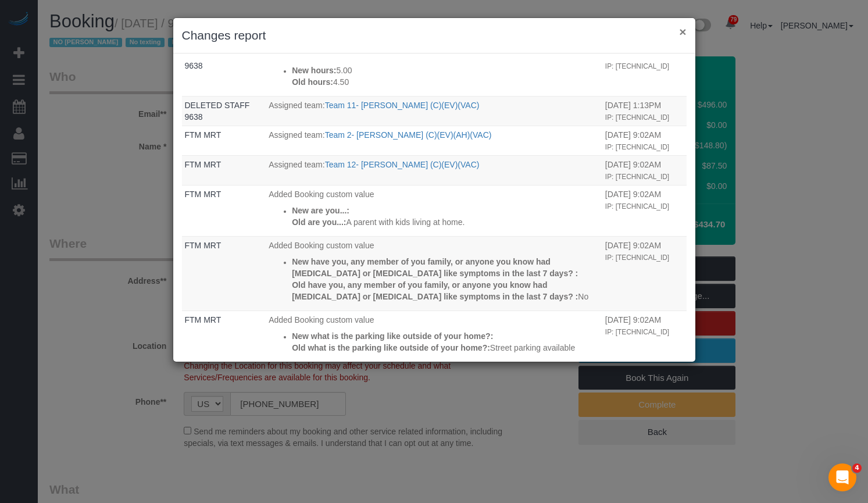 Image resolution: width=868 pixels, height=503 pixels. I want to click on p: 5.00, so click(445, 70).